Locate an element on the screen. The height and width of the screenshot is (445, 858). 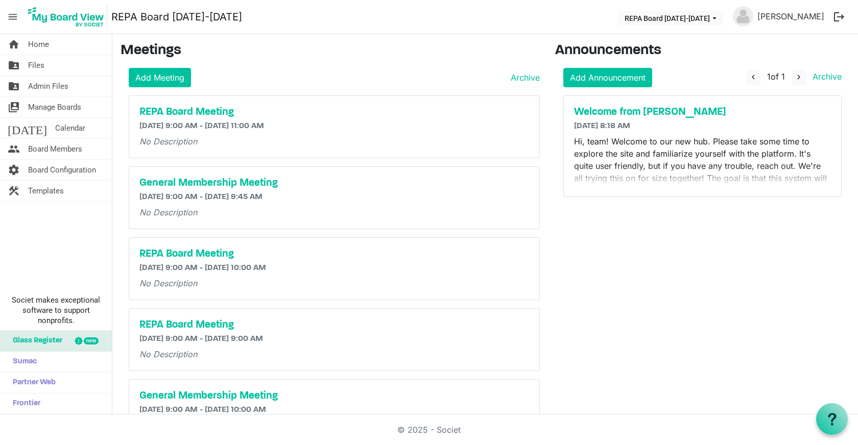
a: Add Meeting is located at coordinates (160, 78).